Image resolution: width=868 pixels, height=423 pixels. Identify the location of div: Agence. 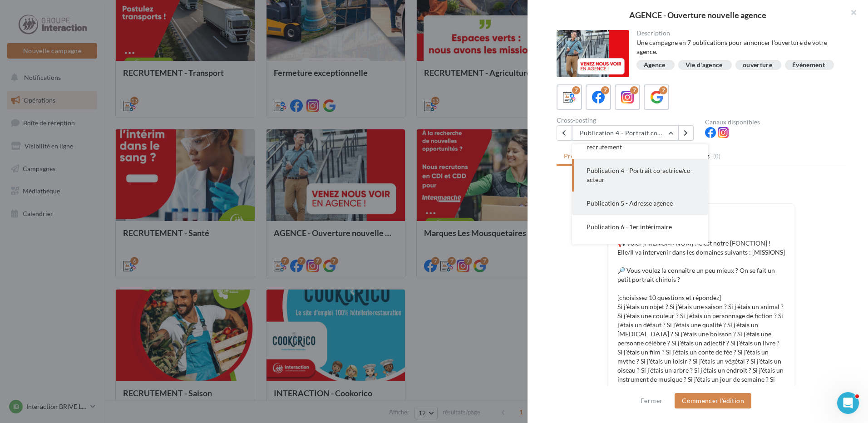
(654, 65).